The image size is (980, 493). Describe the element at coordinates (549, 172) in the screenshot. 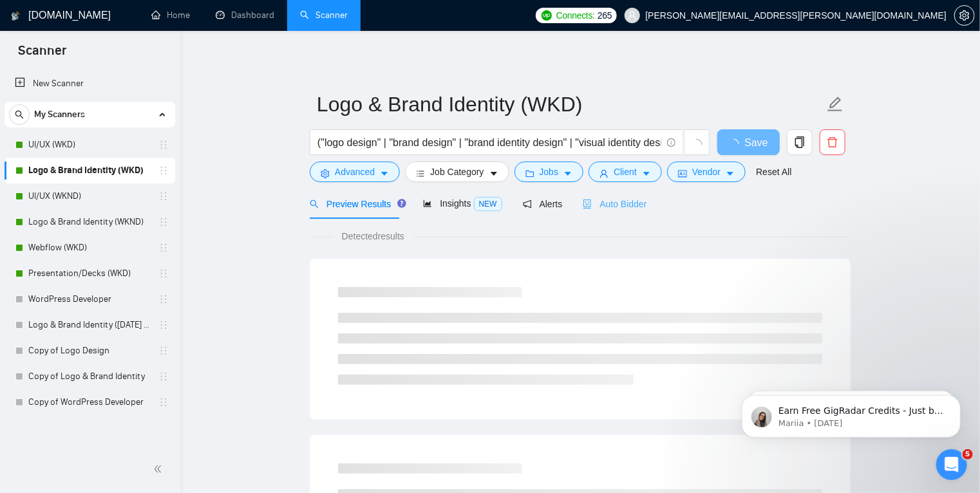

I see `button: folderJobscaret-down` at that location.